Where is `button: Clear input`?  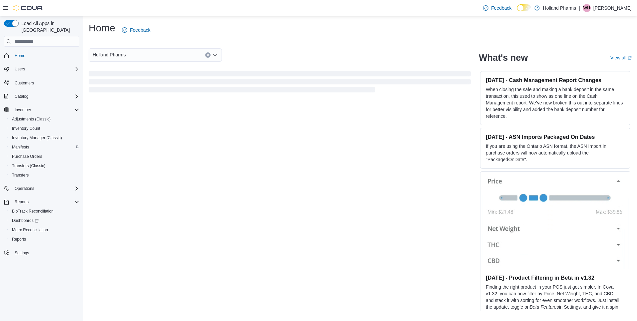 button: Clear input is located at coordinates (208, 55).